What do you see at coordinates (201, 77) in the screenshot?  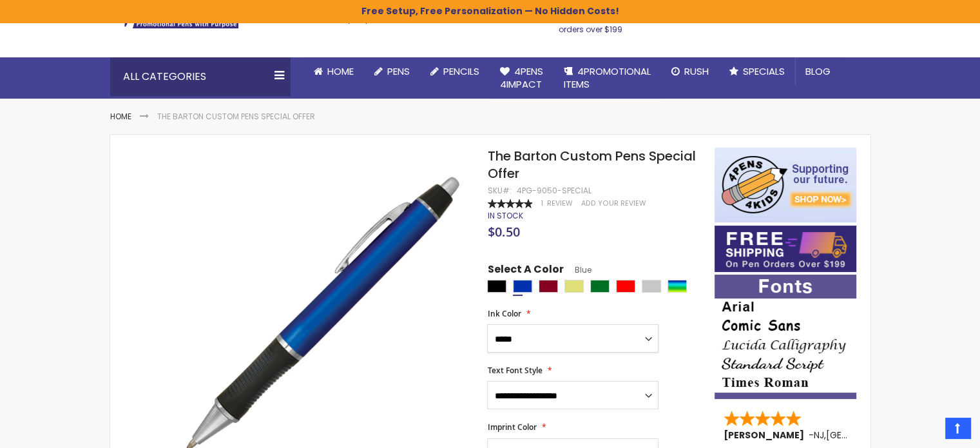 I see `div: All Categories` at bounding box center [201, 77].